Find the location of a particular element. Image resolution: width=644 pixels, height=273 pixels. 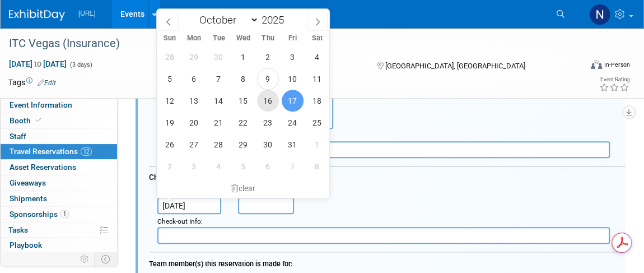

span: Check-out Info is located at coordinates (179, 222).